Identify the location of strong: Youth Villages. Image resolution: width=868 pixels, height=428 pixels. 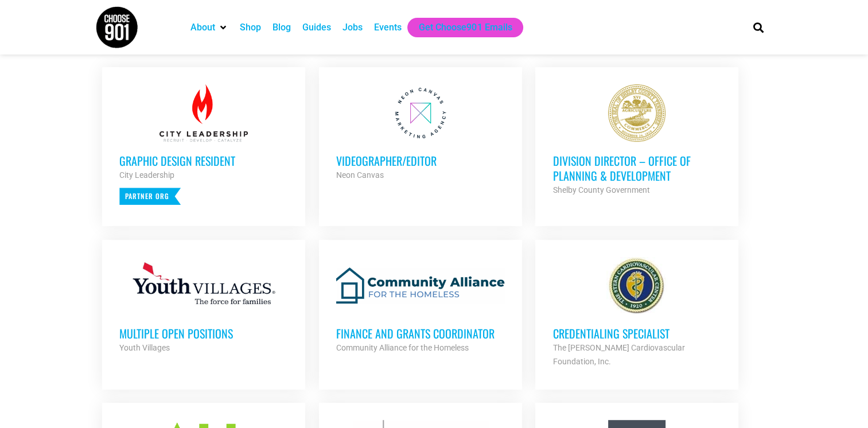
(145, 348).